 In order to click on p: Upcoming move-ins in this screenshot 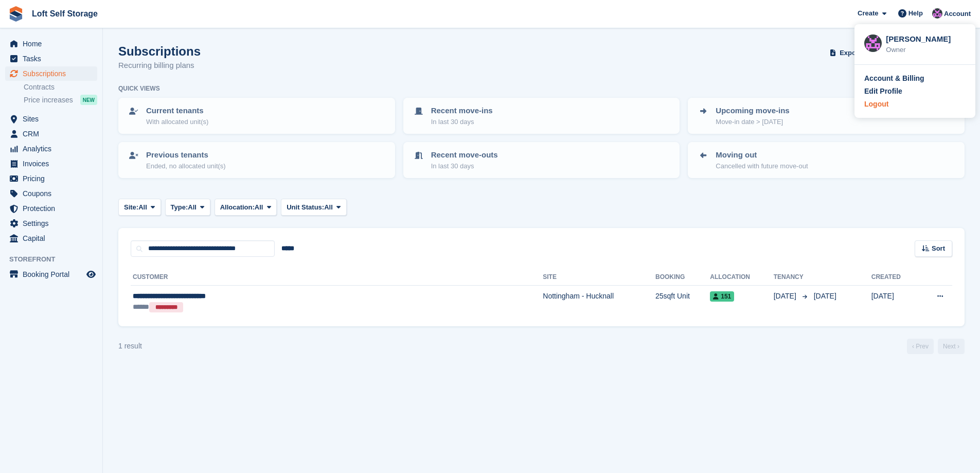, I will do `click(752, 111)`.